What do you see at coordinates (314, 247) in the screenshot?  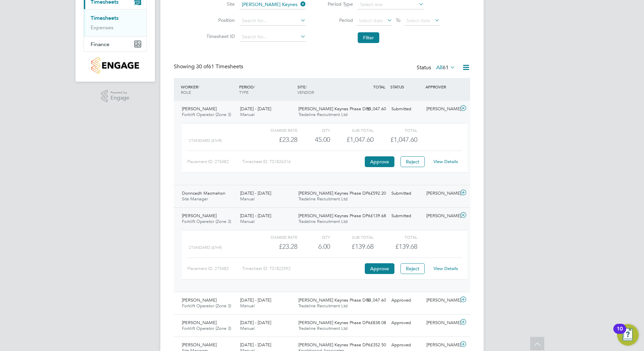 I see `div: 6.00` at bounding box center [314, 247].